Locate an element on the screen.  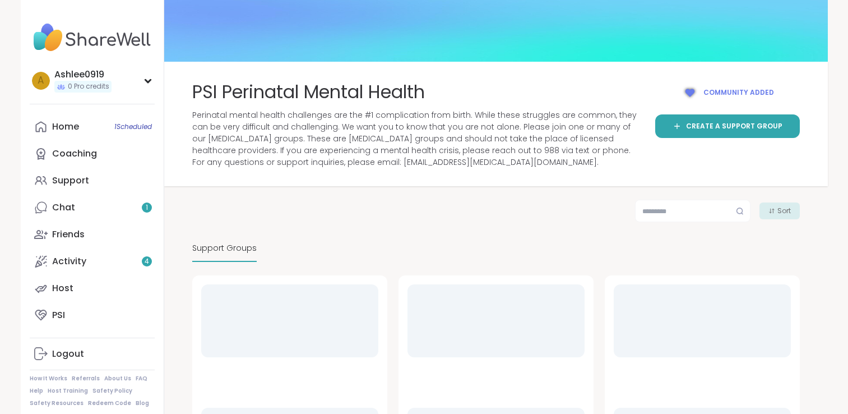
div: Host is located at coordinates (63, 288).